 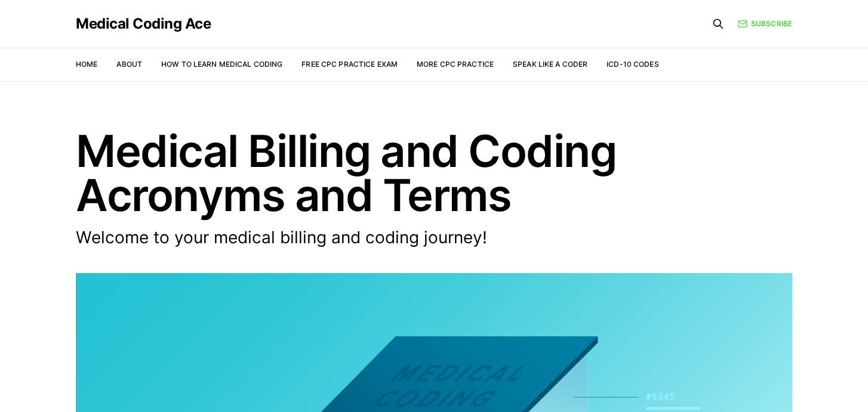 I want to click on a: How to Learn Medical Coding, so click(x=221, y=64).